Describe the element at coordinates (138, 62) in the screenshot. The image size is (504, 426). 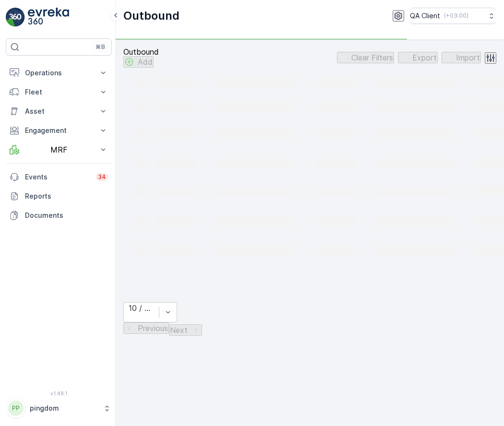
I see `button: Add` at that location.